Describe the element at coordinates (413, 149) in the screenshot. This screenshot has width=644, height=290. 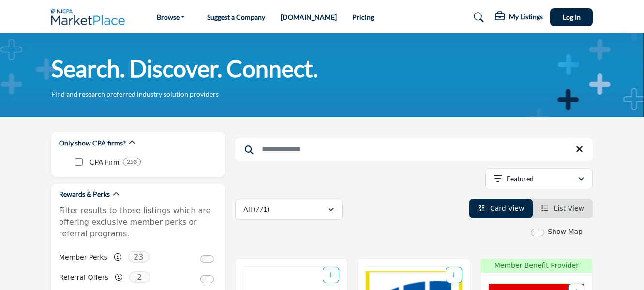
I see `input: Search Keyword` at that location.